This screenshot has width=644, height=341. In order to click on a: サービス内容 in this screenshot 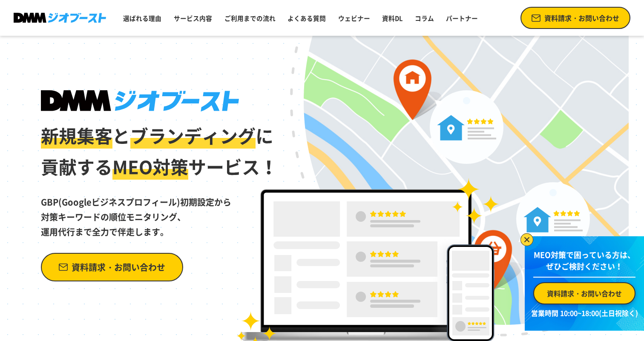, I will do `click(193, 19)`.